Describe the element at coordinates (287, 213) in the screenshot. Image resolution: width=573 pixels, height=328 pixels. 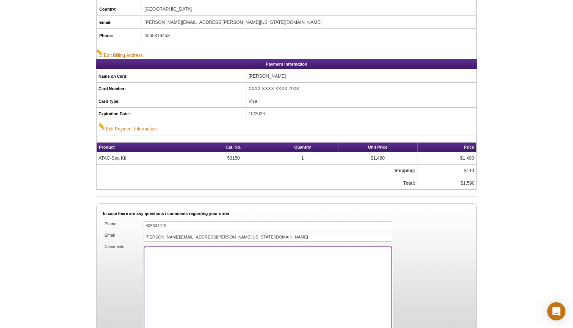
I see `h5: In case there are any questions / comments regarding your order` at that location.